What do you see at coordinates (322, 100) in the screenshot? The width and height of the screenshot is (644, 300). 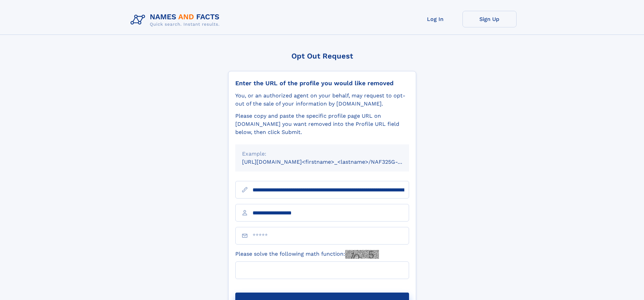 I see `div: You, or an authorized agent on your behalf, may request to opt-out of the sale of your informatio...` at bounding box center [322, 100].